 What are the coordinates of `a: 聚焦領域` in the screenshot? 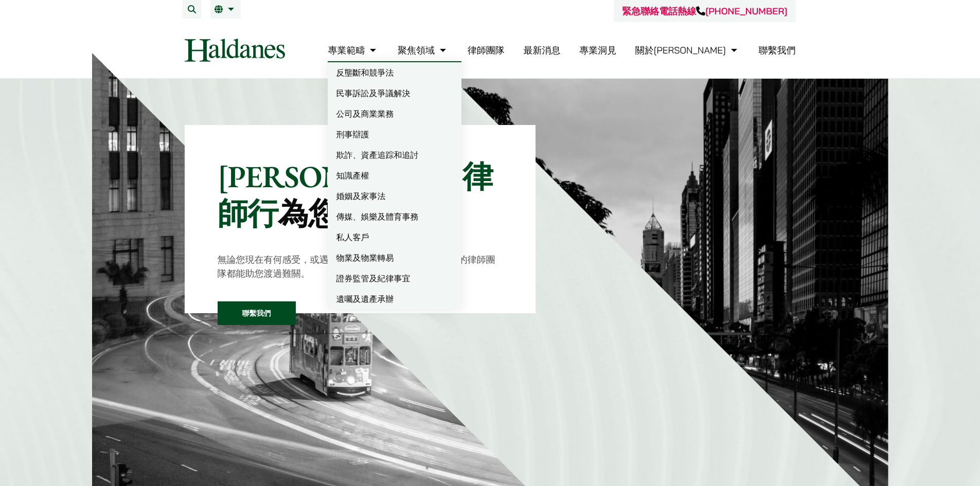 It's located at (423, 50).